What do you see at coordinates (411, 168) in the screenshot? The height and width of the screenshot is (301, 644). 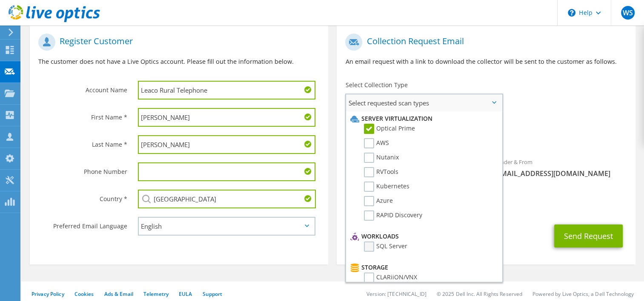 I see `div: To` at bounding box center [411, 168].